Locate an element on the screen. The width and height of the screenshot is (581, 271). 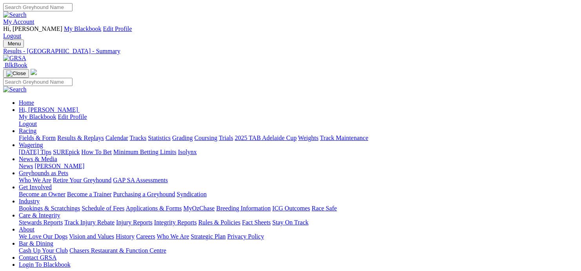
a: Racing is located at coordinates (27, 131).